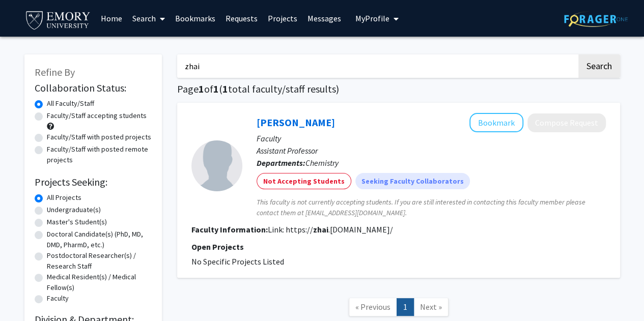  What do you see at coordinates (281, 163) in the screenshot?
I see `b: Departments:` at bounding box center [281, 163].